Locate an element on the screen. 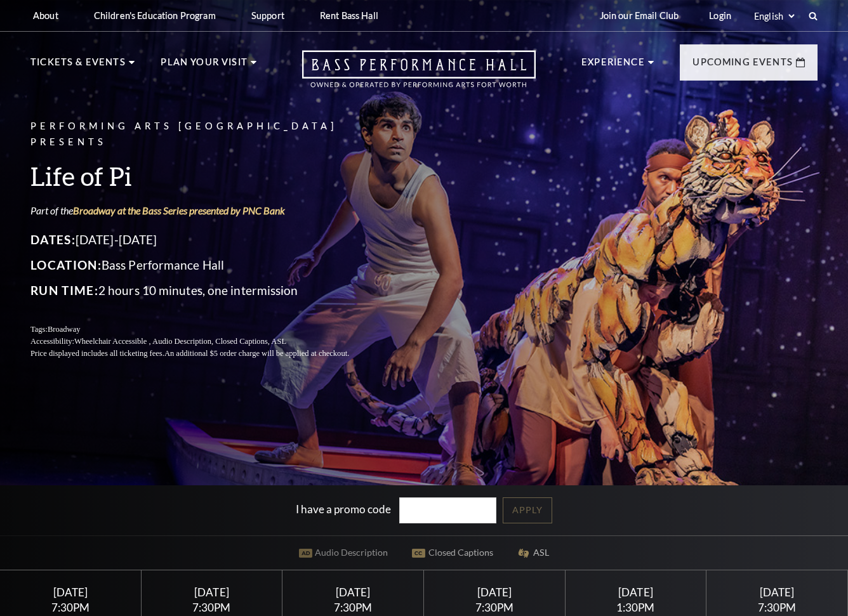 The width and height of the screenshot is (848, 616). p: Children's Education Program is located at coordinates (155, 15).